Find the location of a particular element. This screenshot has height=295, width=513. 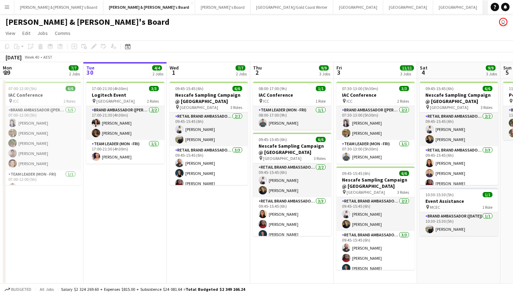

span: 3 is located at coordinates (339, 72).